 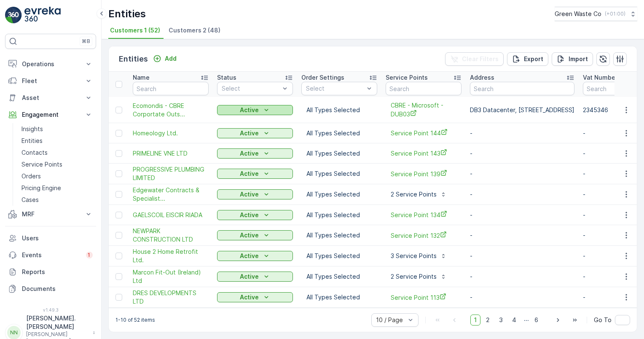 I want to click on button: Engagement, so click(x=51, y=114).